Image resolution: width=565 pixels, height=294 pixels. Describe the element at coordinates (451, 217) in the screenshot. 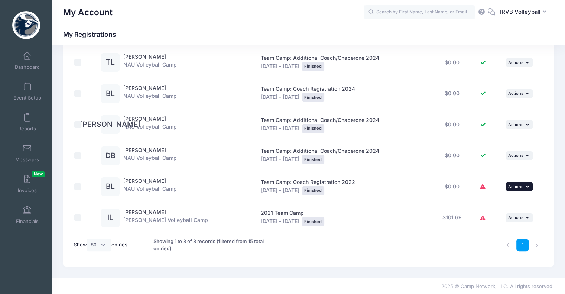

I see `td: $101.69` at that location.